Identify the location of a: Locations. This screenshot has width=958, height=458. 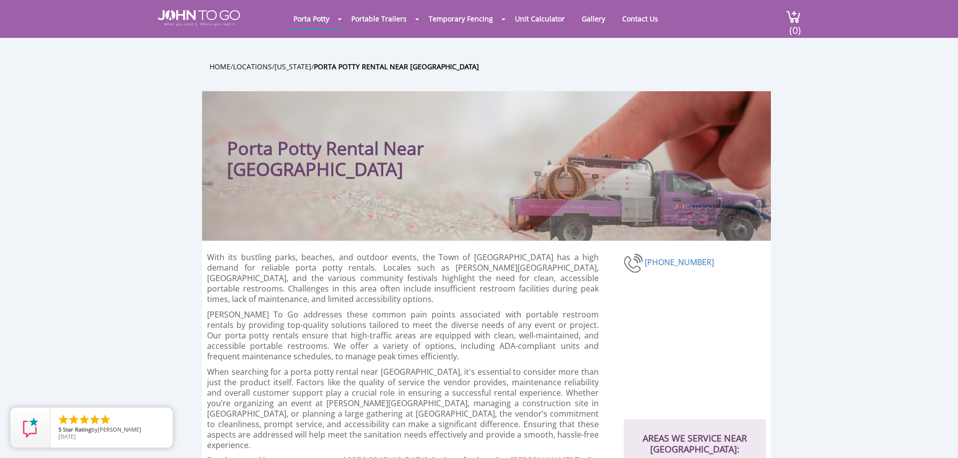
(252, 66).